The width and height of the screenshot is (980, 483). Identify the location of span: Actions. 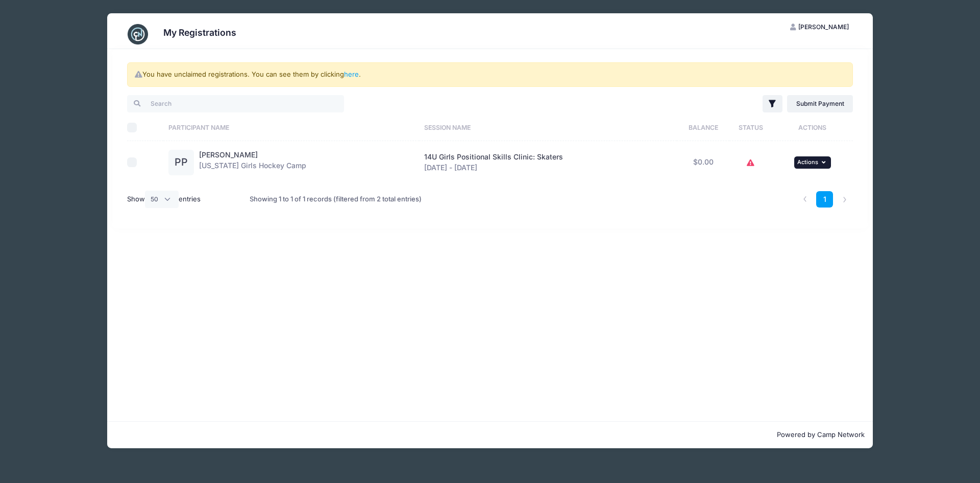
(808, 162).